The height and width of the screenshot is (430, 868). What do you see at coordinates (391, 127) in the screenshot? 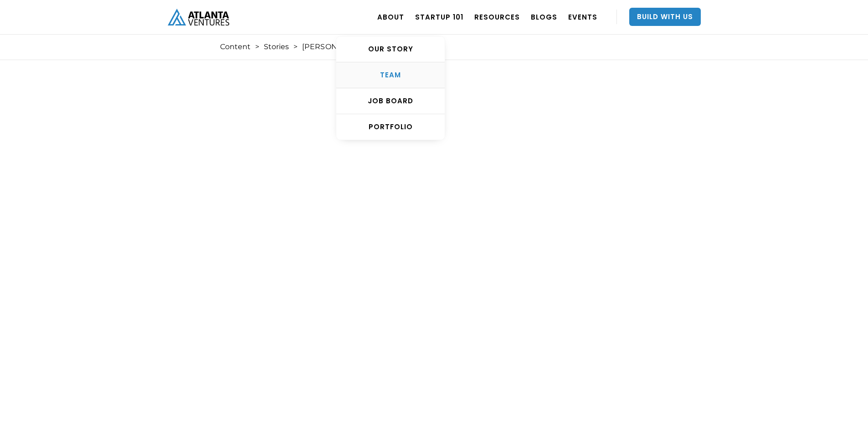
I see `a: PORTFOLIO` at bounding box center [391, 127].